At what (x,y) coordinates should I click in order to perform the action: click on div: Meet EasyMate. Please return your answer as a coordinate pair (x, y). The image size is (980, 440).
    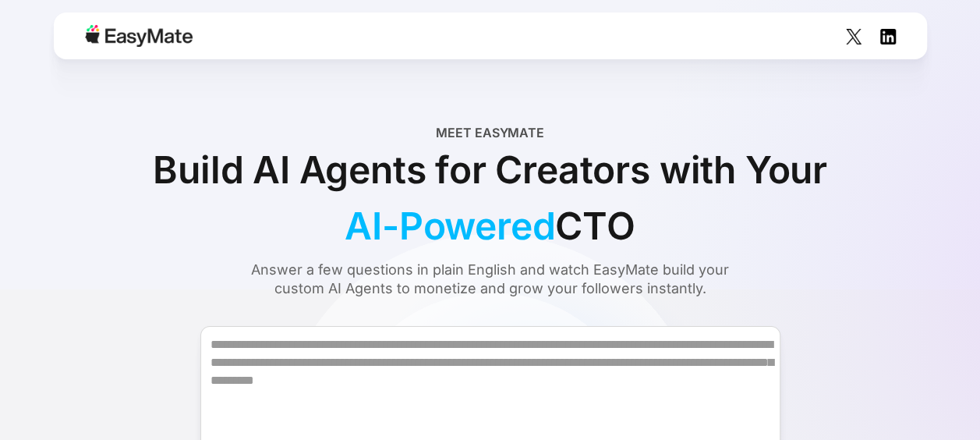
    Looking at the image, I should click on (490, 132).